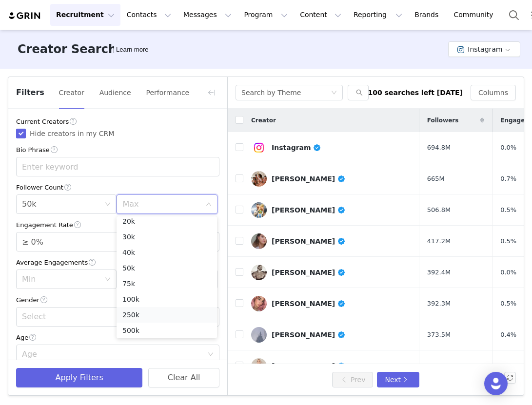 Image resolution: width=532 pixels, height=405 pixels. Describe the element at coordinates (439, 210) in the screenshot. I see `span: 506.8M` at that location.